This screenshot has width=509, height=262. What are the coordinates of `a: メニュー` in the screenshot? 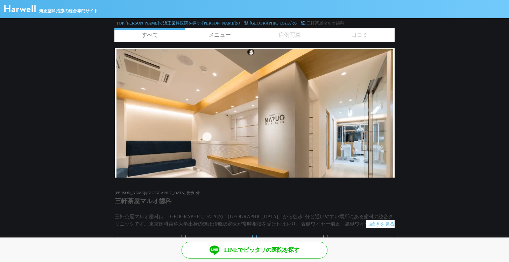 It's located at (220, 35).